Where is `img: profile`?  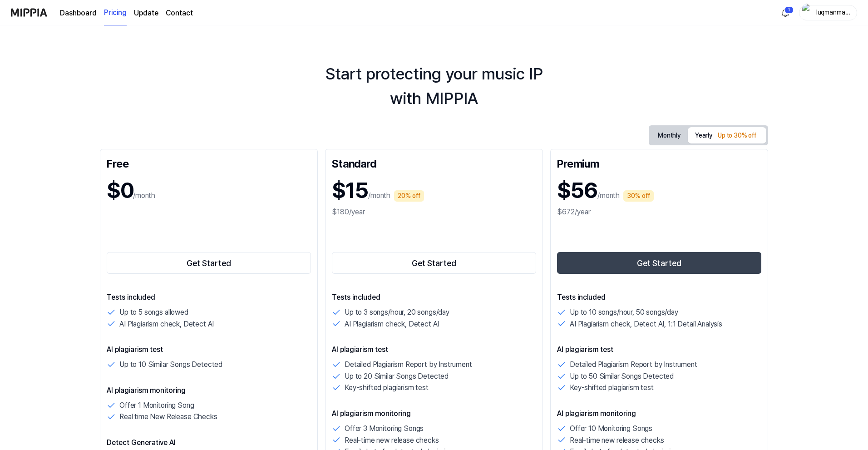
img: profile is located at coordinates (807, 13).